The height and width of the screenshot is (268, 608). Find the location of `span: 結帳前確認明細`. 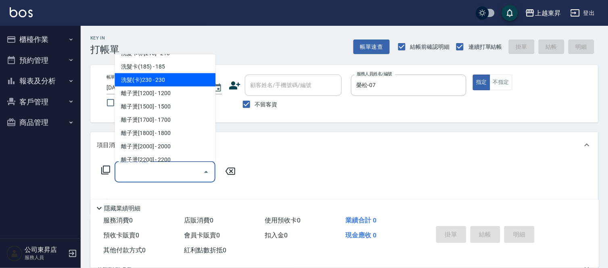

span: 結帳前確認明細 is located at coordinates (430, 47).